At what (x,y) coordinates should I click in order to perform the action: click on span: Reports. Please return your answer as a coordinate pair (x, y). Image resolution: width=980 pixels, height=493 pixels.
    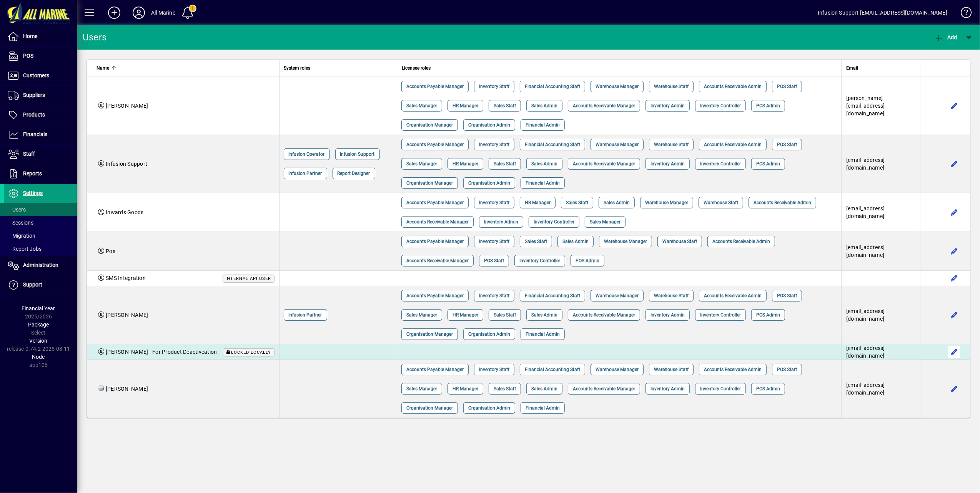
    Looking at the image, I should click on (32, 173).